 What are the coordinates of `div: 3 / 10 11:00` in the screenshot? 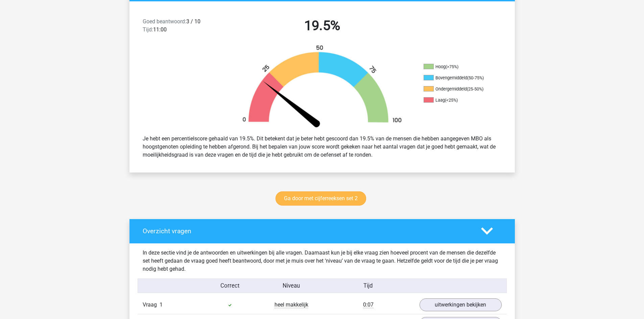 It's located at (184, 27).